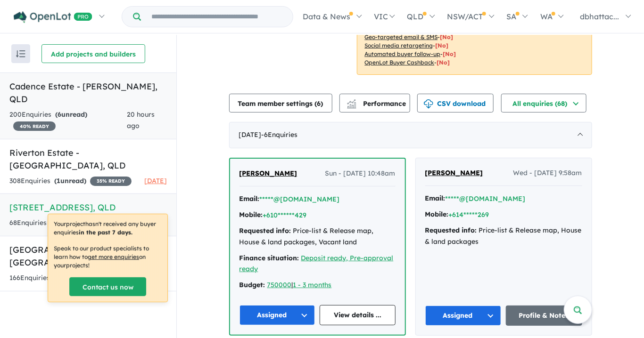 The width and height of the screenshot is (644, 338). What do you see at coordinates (59, 181) in the screenshot?
I see `span: 1` at bounding box center [59, 181].